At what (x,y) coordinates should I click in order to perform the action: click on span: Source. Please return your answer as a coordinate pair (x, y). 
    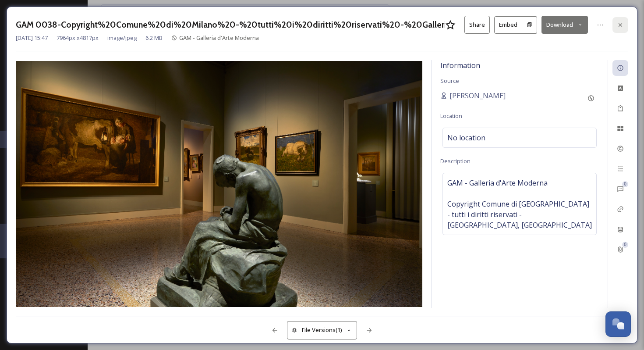
    Looking at the image, I should click on (450, 81).